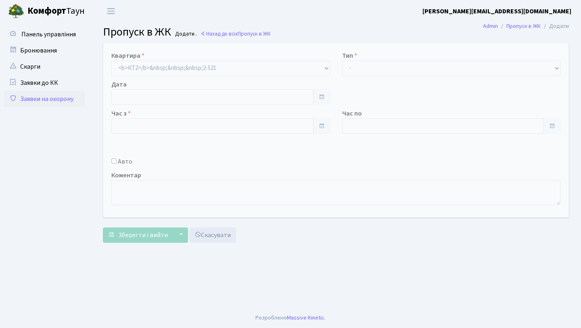 Image resolution: width=581 pixels, height=328 pixels. What do you see at coordinates (138, 235) in the screenshot?
I see `button: Зберегти і вийти` at bounding box center [138, 235].